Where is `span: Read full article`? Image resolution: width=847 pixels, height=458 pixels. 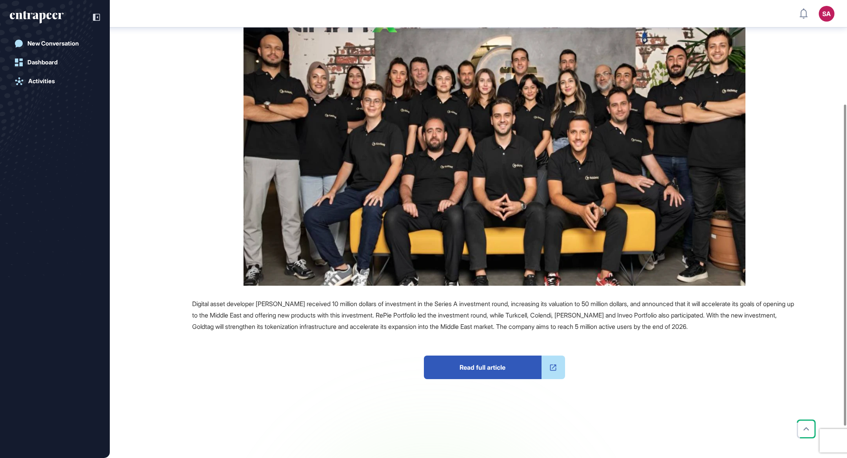 span: Read full article is located at coordinates (483, 367).